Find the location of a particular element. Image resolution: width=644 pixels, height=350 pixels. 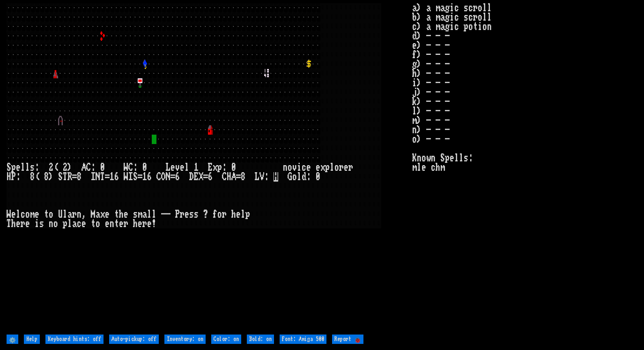

div: R is located at coordinates (69, 177).